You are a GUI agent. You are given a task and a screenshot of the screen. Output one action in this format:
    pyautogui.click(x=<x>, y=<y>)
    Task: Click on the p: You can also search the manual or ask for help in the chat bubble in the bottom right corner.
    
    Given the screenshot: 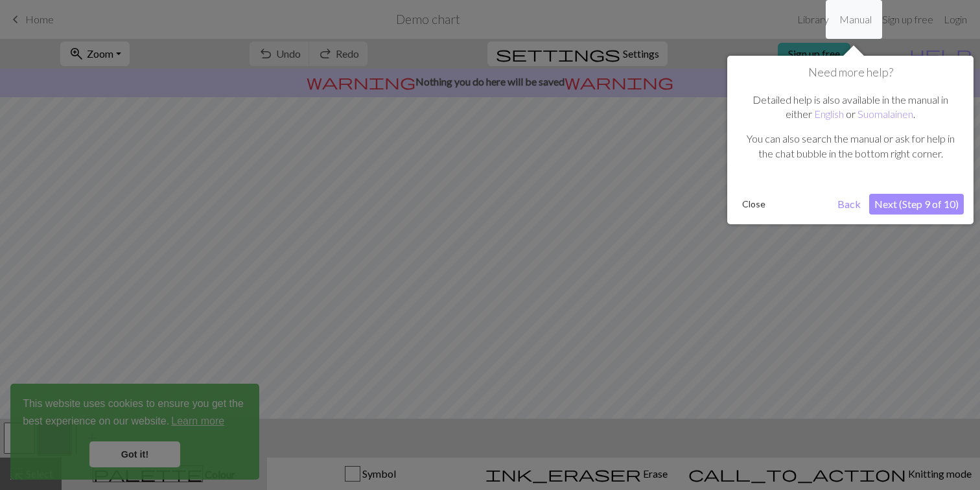 What is the action you would take?
    pyautogui.click(x=850, y=146)
    